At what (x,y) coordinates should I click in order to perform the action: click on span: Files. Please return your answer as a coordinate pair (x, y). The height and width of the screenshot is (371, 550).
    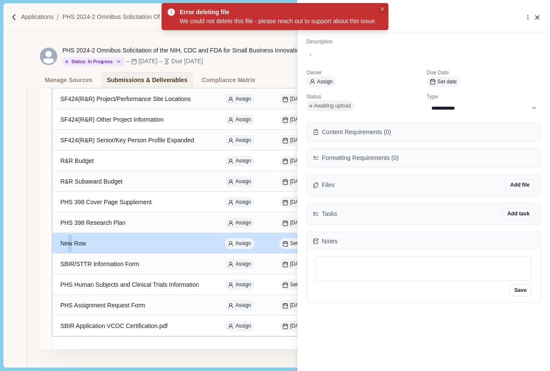
    Looking at the image, I should click on (328, 185).